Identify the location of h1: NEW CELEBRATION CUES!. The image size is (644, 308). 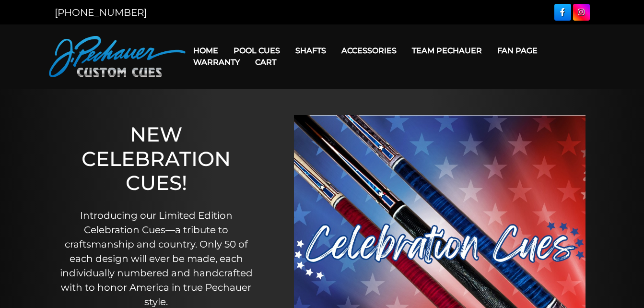
(156, 158).